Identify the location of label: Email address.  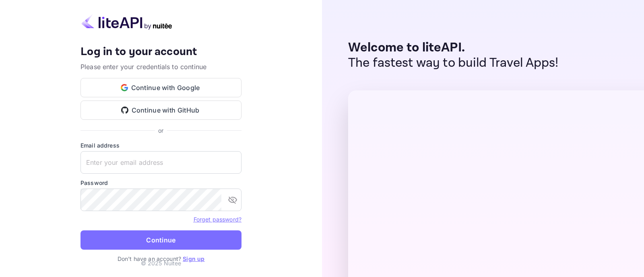
(161, 146).